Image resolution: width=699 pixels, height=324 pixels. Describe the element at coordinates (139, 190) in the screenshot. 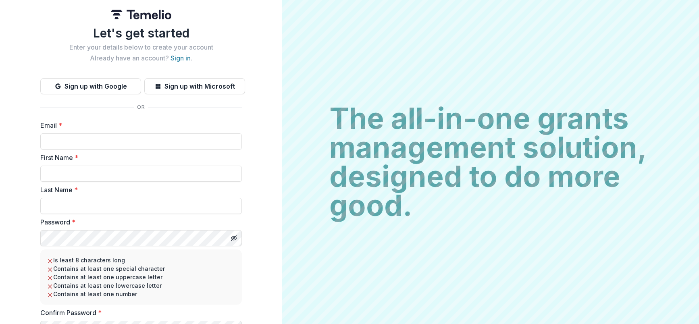

I see `label: Last Name` at that location.